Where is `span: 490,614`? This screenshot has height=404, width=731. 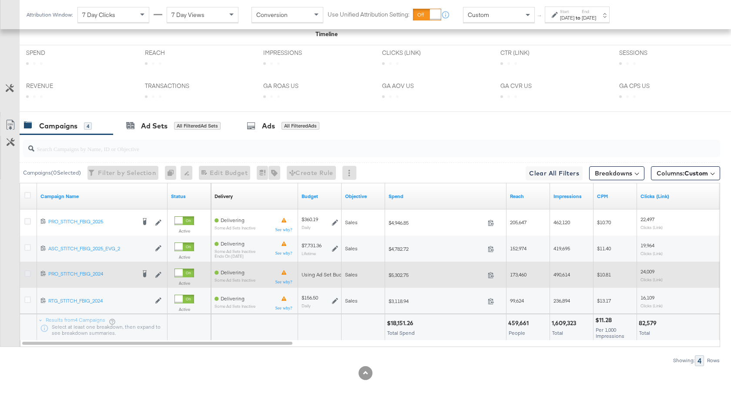 span: 490,614 is located at coordinates (562, 274).